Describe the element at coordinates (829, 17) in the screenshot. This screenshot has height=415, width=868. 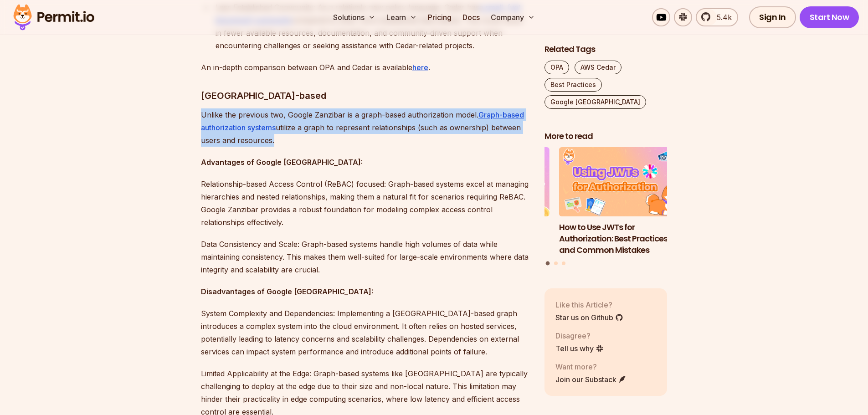
I see `a: Start Now` at that location.